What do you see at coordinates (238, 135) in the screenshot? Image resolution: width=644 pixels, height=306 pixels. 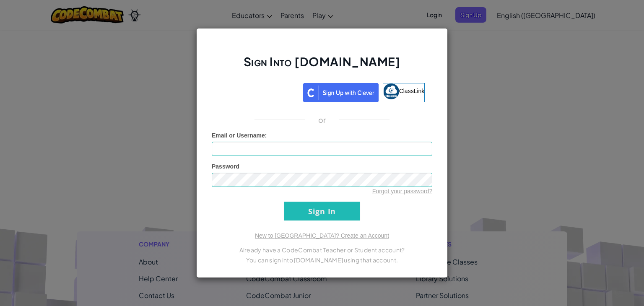 I see `span: Email or Username` at bounding box center [238, 135].